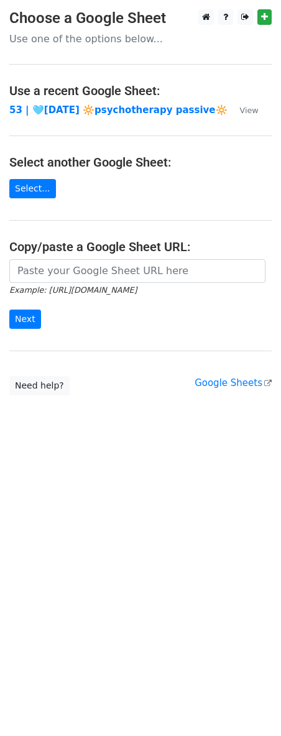  What do you see at coordinates (249, 110) in the screenshot?
I see `small: View` at bounding box center [249, 110].